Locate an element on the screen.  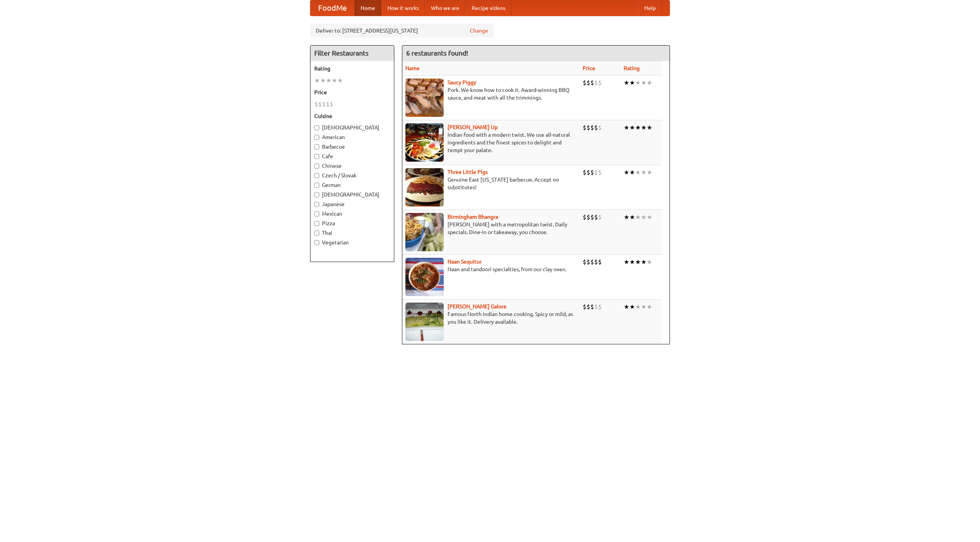
img: bhangra.jpg is located at coordinates (425, 232).